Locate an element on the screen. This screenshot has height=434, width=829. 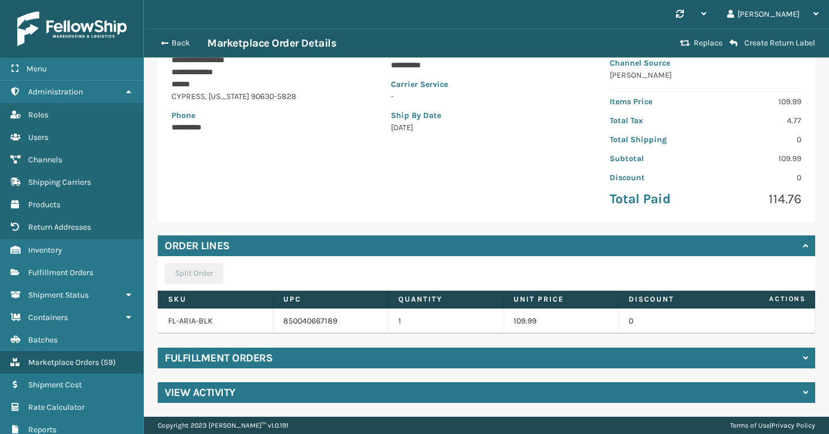
h4: Fulfillment Orders is located at coordinates (218, 358).